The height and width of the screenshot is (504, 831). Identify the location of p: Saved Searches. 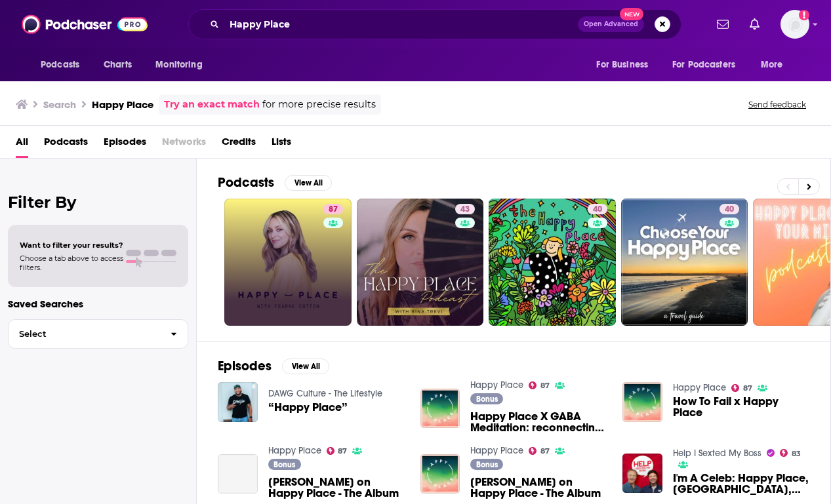
(98, 303).